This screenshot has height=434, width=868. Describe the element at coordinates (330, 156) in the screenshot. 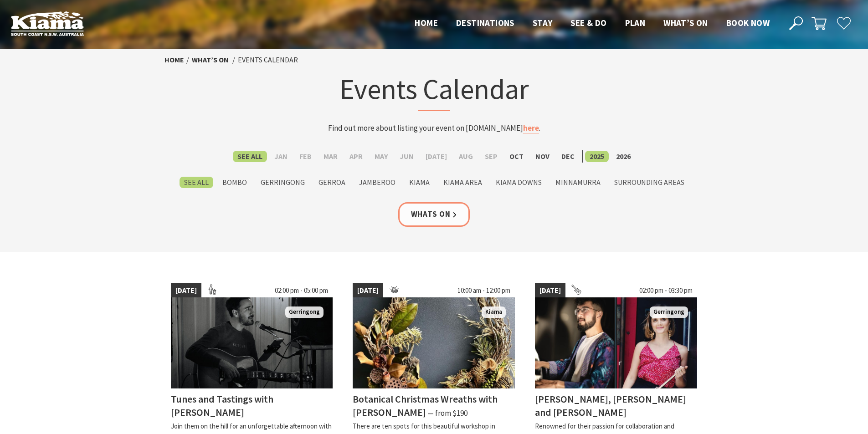

I see `label: Mar` at that location.